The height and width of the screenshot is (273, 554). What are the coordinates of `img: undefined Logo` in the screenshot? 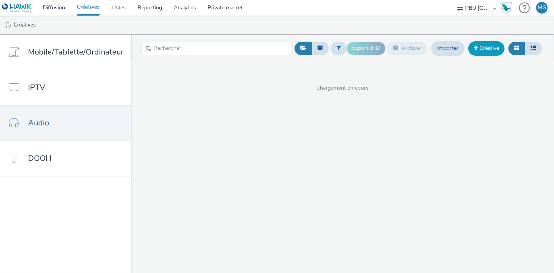 It's located at (17, 8).